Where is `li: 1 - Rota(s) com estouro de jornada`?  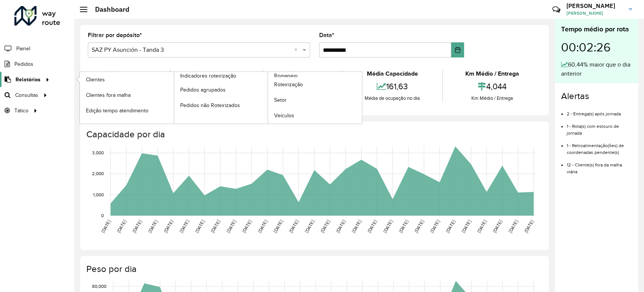 li: 1 - Rota(s) com estouro de jornada is located at coordinates (599, 127).